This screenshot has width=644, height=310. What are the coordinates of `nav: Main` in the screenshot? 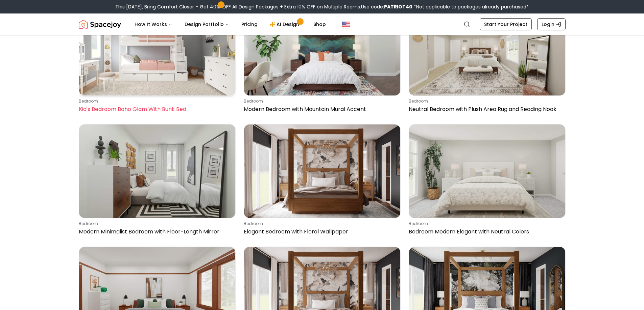 It's located at (230, 24).